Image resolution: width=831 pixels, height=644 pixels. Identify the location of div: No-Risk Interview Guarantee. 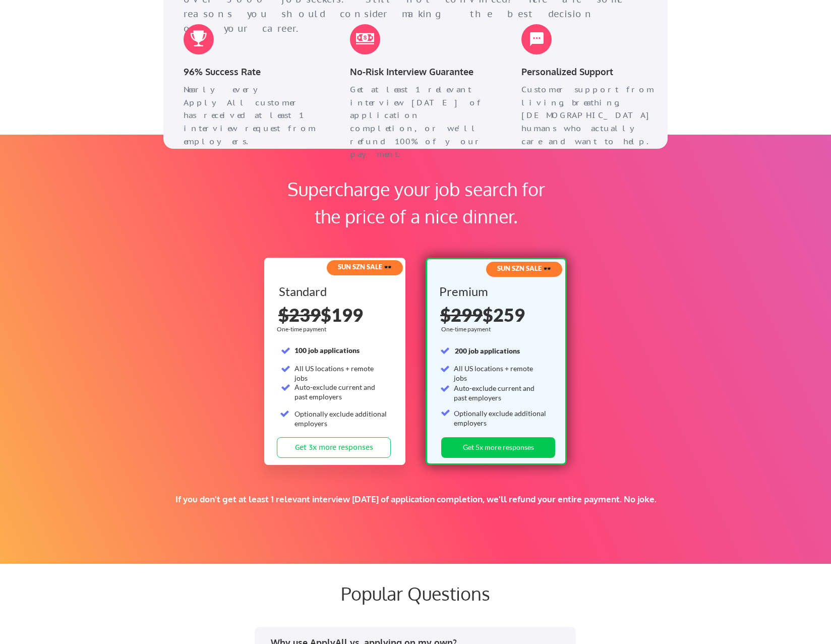
(418, 71).